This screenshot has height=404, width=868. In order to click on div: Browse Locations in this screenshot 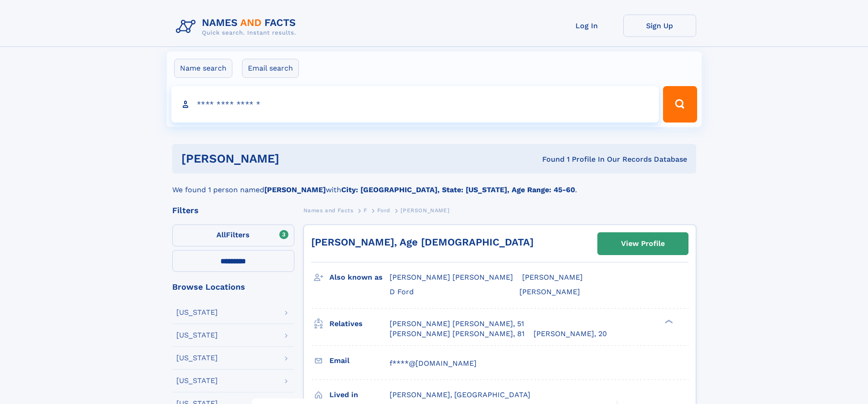, I will do `click(233, 286)`.